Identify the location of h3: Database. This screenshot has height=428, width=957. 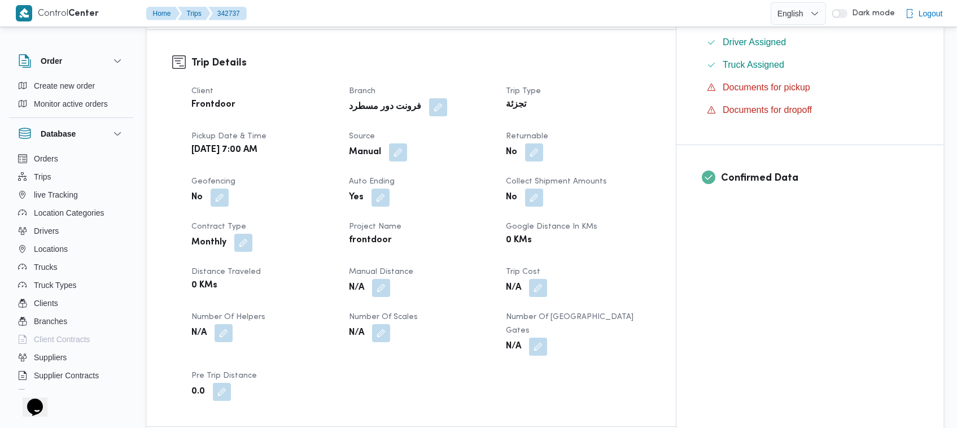
(58, 134).